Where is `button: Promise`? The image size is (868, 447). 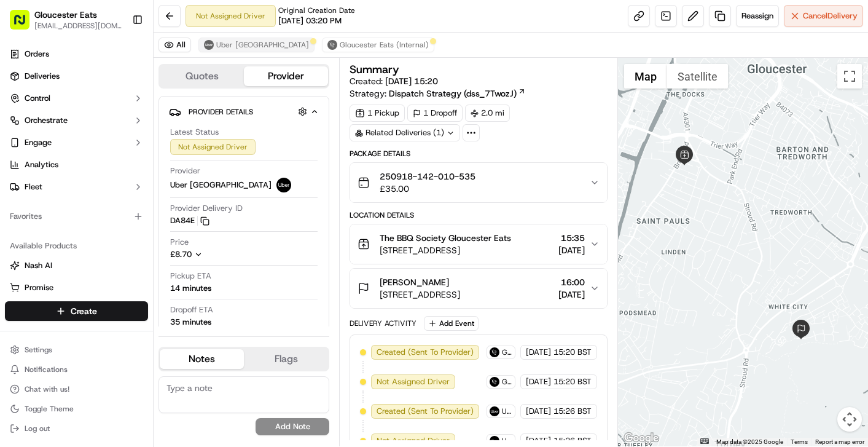
button: Promise is located at coordinates (76, 288).